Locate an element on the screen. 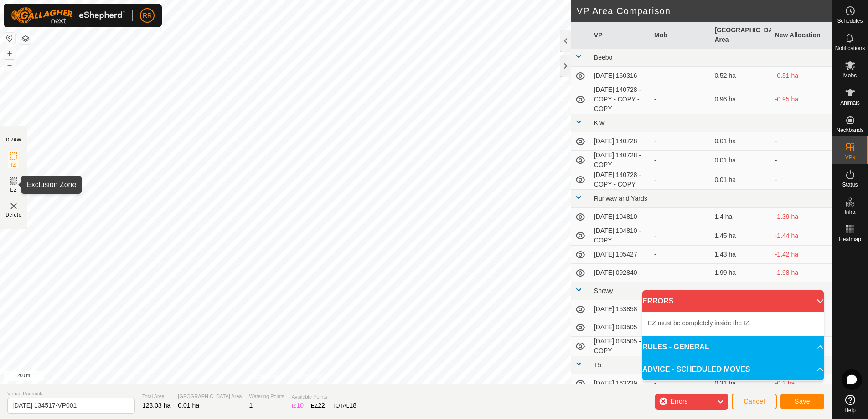 Image resolution: width=868 pixels, height=419 pixels. span: Help is located at coordinates (850, 410).